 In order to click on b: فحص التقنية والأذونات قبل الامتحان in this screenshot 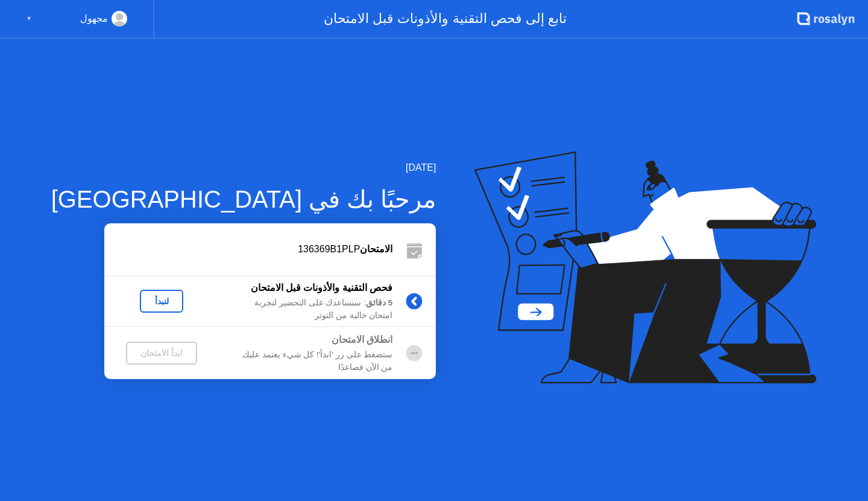, I will do `click(322, 288)`.